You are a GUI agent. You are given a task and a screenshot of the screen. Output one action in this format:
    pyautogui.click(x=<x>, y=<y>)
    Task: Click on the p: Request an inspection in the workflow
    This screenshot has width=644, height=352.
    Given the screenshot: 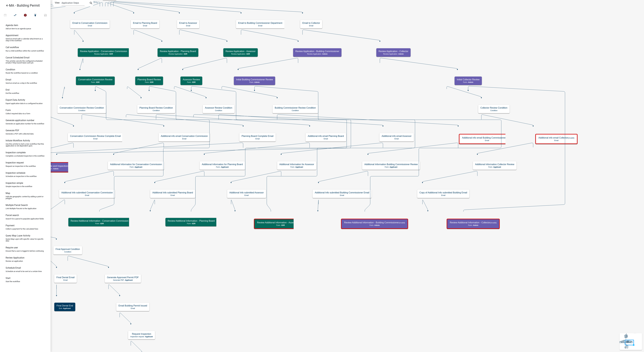 What is the action you would take?
    pyautogui.click(x=21, y=166)
    